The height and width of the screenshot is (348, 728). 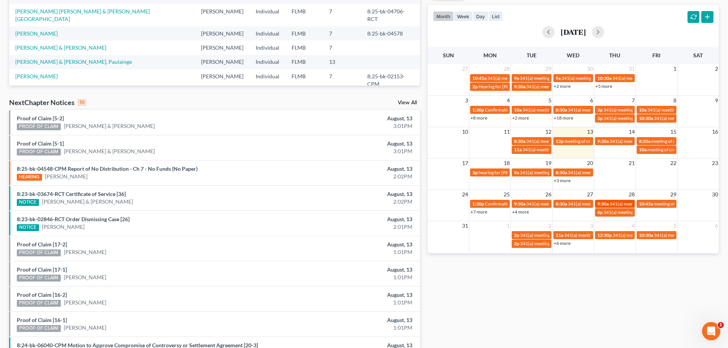 What do you see at coordinates (645, 141) in the screenshot?
I see `span: 8:20a` at bounding box center [645, 141].